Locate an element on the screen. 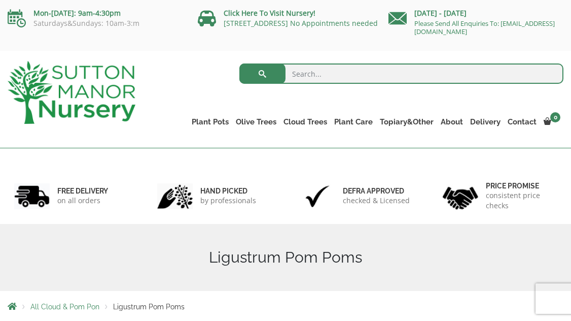 Image resolution: width=571 pixels, height=321 pixels. a: Cloud Trees is located at coordinates (305, 122).